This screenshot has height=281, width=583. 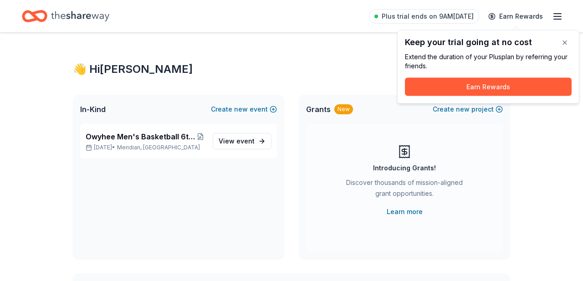 I want to click on span: Grants, so click(x=318, y=109).